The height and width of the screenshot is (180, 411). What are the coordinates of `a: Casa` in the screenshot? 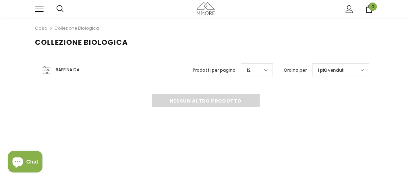 It's located at (41, 28).